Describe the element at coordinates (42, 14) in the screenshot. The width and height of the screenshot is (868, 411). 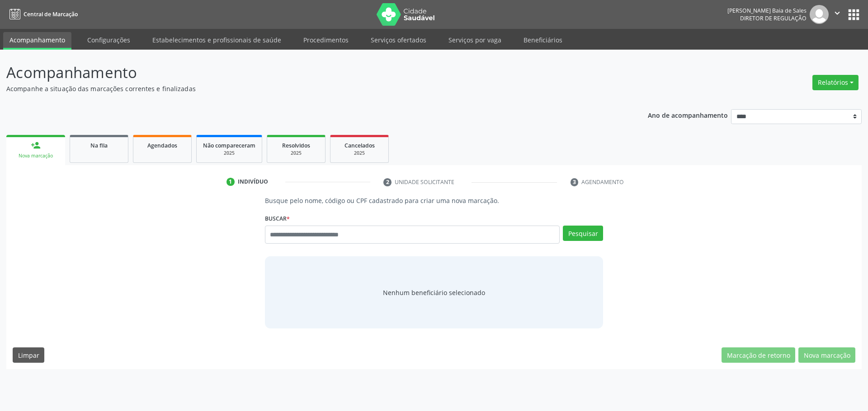
I see `a: Central de Marcação` at that location.